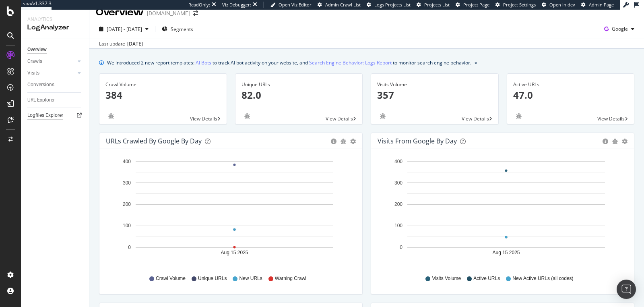  What do you see at coordinates (519, 4) in the screenshot?
I see `span: Project Settings` at bounding box center [519, 4].